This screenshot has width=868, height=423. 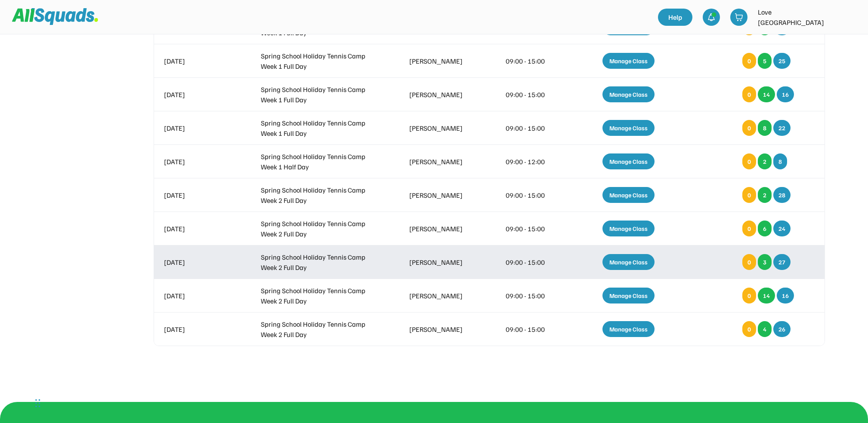 What do you see at coordinates (55, 17) in the screenshot?
I see `img: Squad%20Logo.svg` at bounding box center [55, 17].